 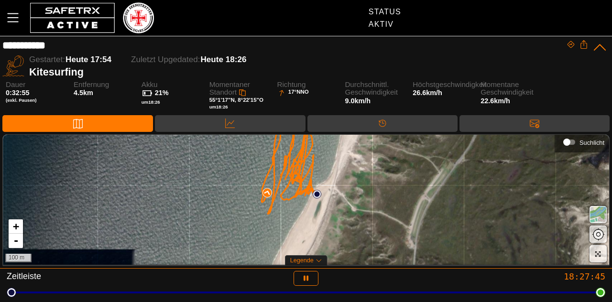 What do you see at coordinates (385, 12) in the screenshot?
I see `div: Status` at bounding box center [385, 12].